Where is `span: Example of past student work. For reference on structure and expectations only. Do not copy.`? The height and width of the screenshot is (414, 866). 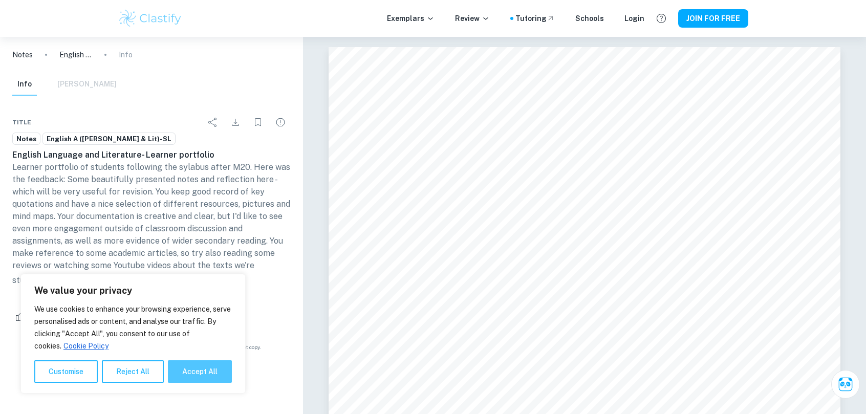 span: Example of past student work. For reference on structure and expectations only. Do not copy. is located at coordinates (151, 347).